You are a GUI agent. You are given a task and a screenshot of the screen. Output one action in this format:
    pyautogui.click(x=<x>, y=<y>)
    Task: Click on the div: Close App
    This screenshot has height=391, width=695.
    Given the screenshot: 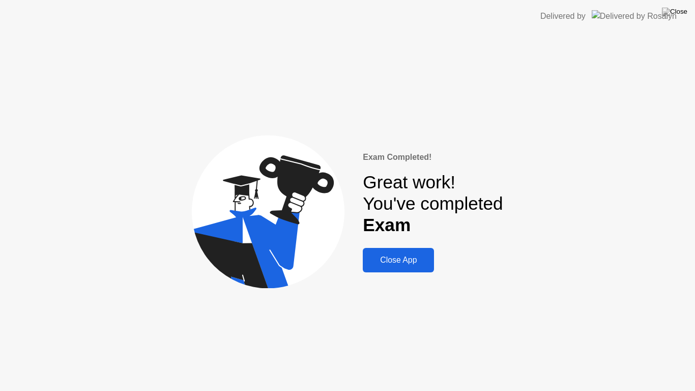 What is the action you would take?
    pyautogui.click(x=398, y=260)
    